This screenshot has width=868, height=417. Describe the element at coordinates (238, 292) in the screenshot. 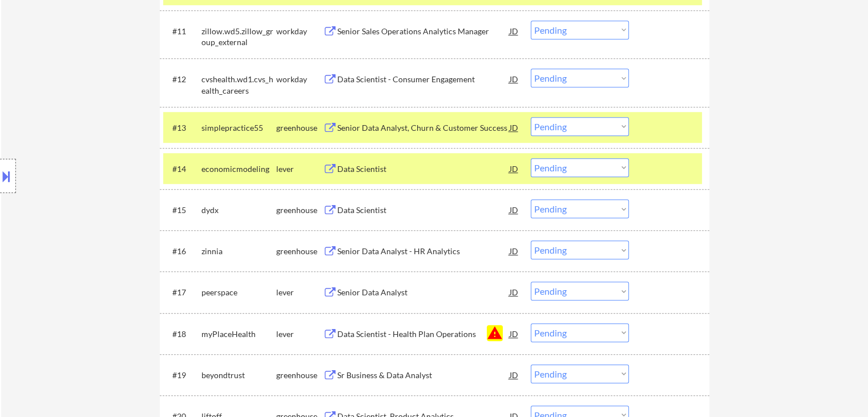

I see `div: peerspace` at that location.